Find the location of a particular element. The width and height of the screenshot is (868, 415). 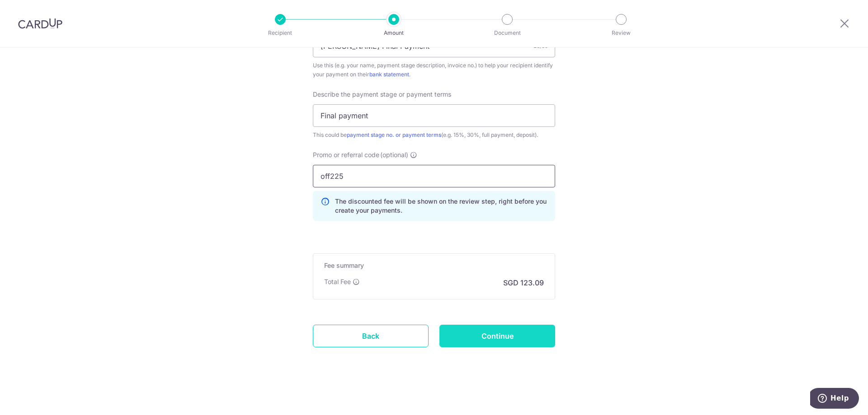

p: The discounted fee will be shown on the review step, right before you create your payments. is located at coordinates (441, 206).